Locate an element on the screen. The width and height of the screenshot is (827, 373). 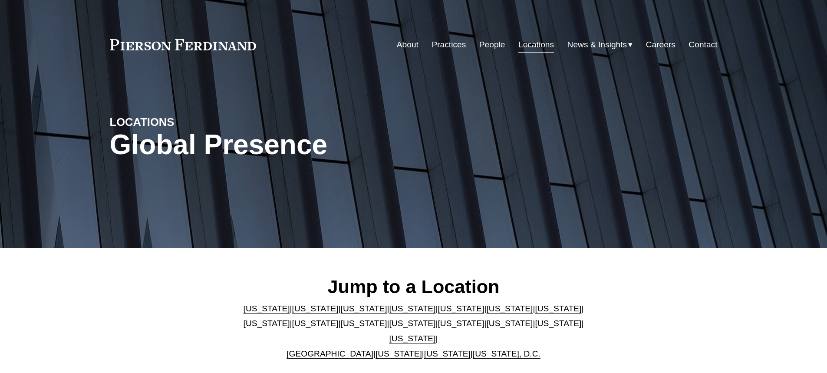
a: People is located at coordinates (492, 45).